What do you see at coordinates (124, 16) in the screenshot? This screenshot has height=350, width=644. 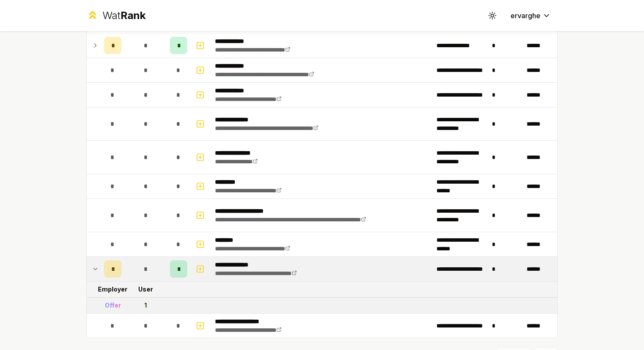 I see `div: Wat` at bounding box center [124, 16].